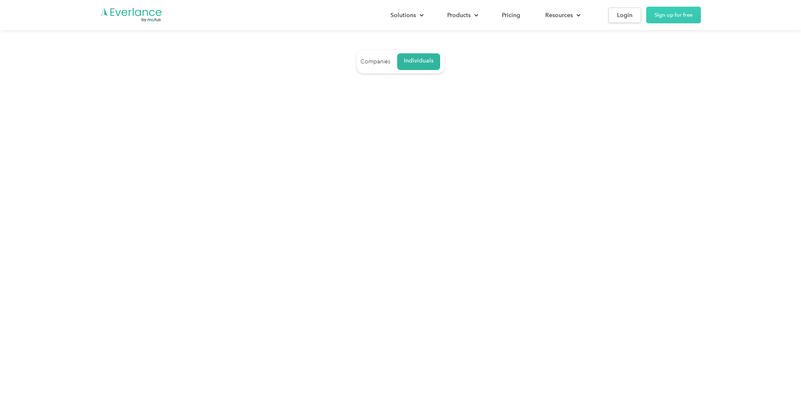  Describe the element at coordinates (459, 15) in the screenshot. I see `div: Products` at that location.